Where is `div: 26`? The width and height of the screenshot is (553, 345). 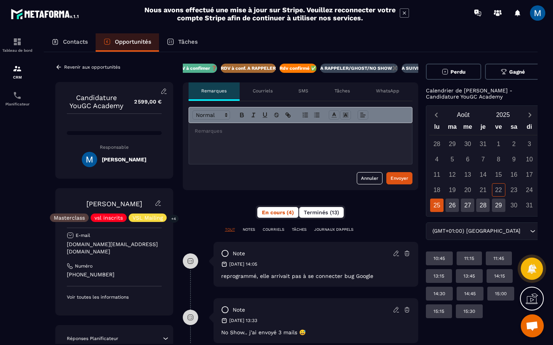
div: 26 is located at coordinates (452, 205).